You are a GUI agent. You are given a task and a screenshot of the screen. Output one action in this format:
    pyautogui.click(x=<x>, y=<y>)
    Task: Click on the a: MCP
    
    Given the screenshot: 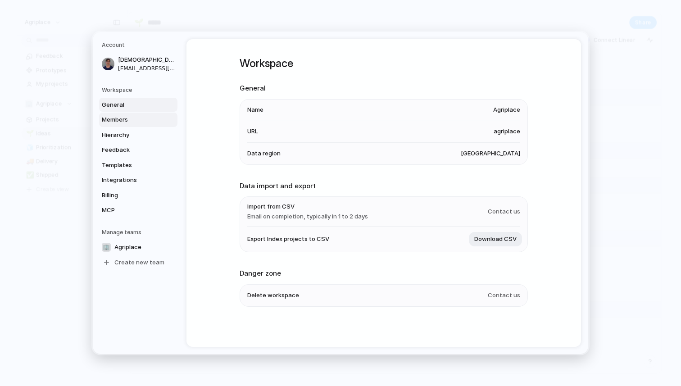 What is the action you would take?
    pyautogui.click(x=138, y=210)
    